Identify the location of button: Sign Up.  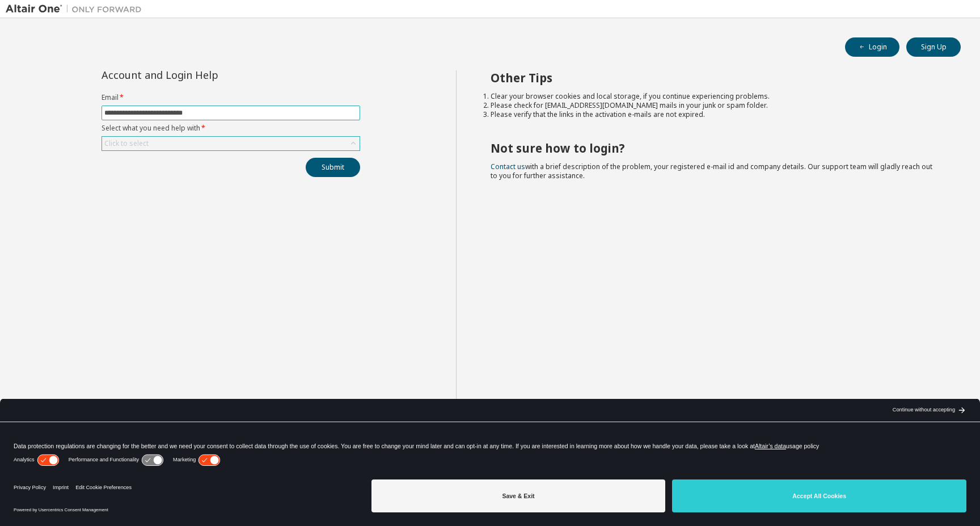
(933, 47).